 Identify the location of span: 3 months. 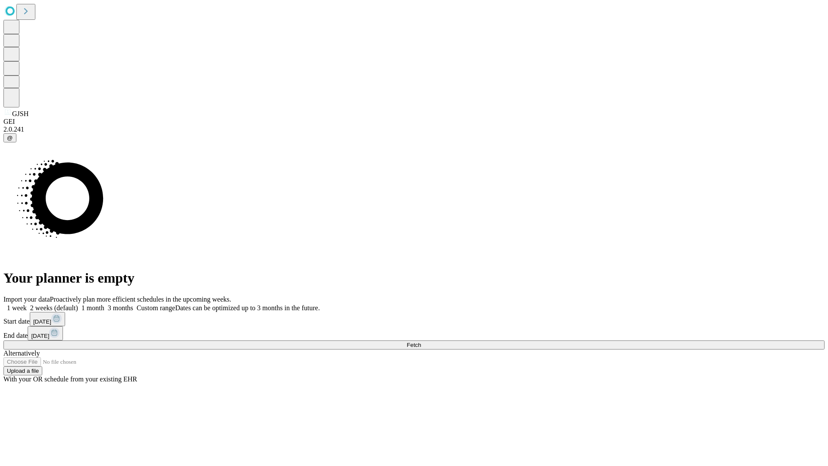
(120, 308).